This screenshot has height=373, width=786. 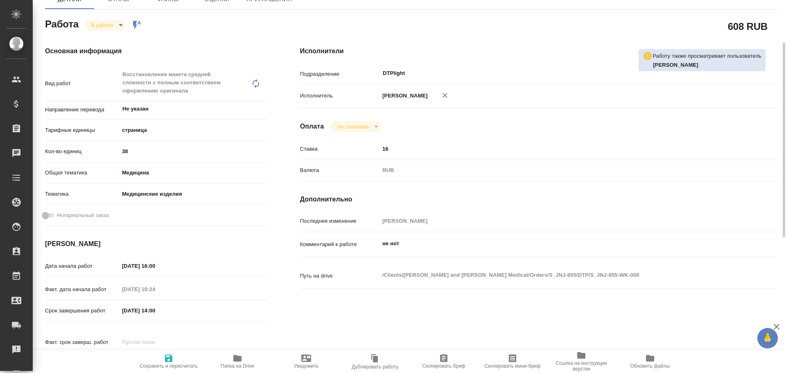 I want to click on button: В работе, so click(x=102, y=25).